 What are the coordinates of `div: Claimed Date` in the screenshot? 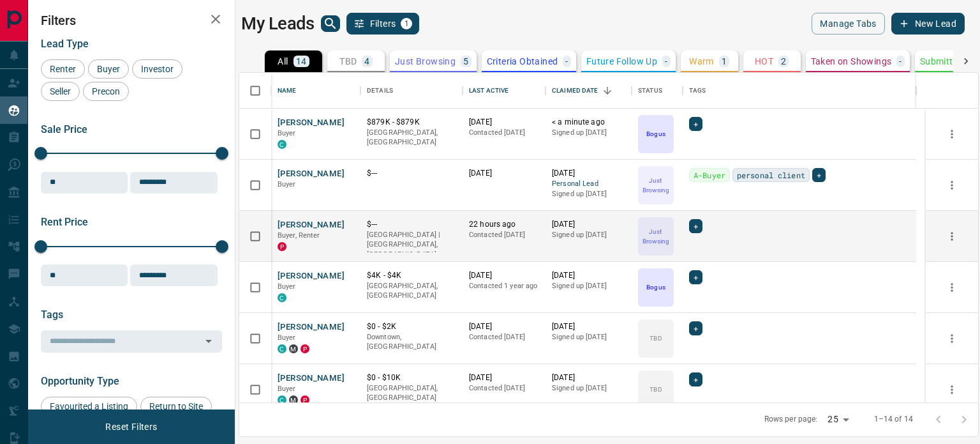 It's located at (588, 91).